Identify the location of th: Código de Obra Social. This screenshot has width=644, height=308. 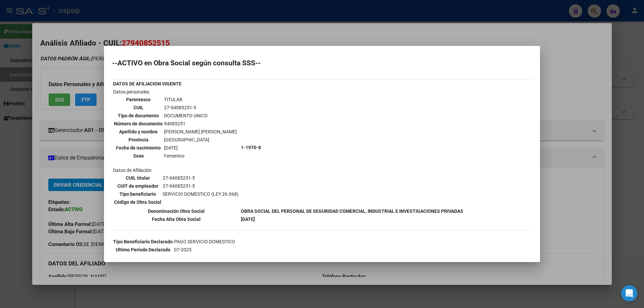
(138, 202).